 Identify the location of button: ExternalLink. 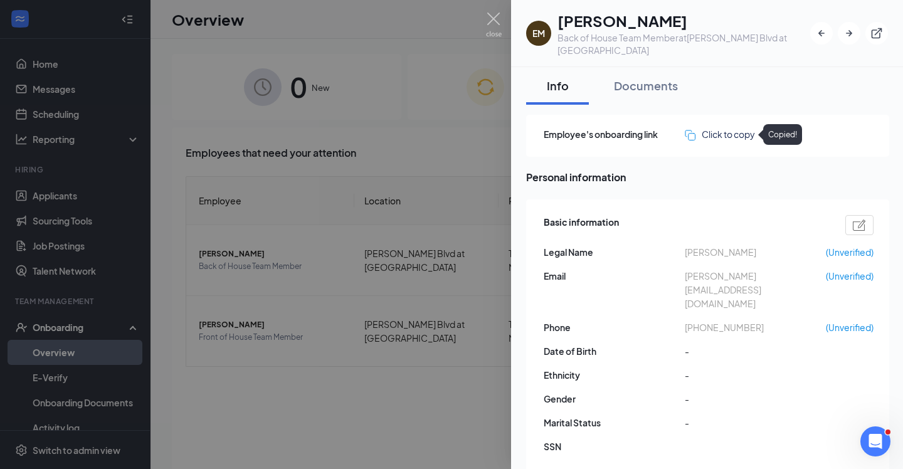
(877, 33).